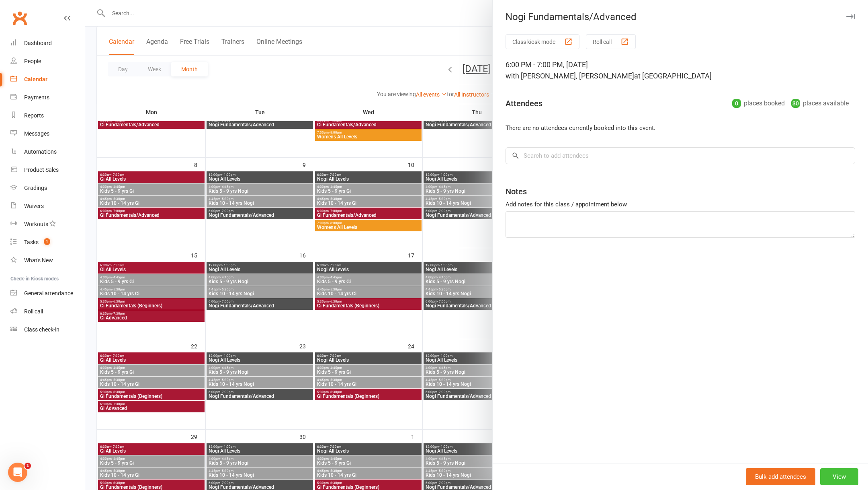  Describe the element at coordinates (34, 312) in the screenshot. I see `div: Roll call` at that location.